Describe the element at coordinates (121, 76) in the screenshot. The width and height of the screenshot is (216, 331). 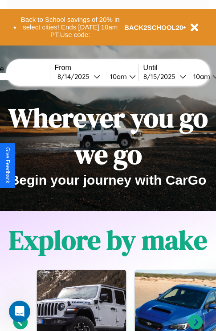
I see `button: 10am` at that location.